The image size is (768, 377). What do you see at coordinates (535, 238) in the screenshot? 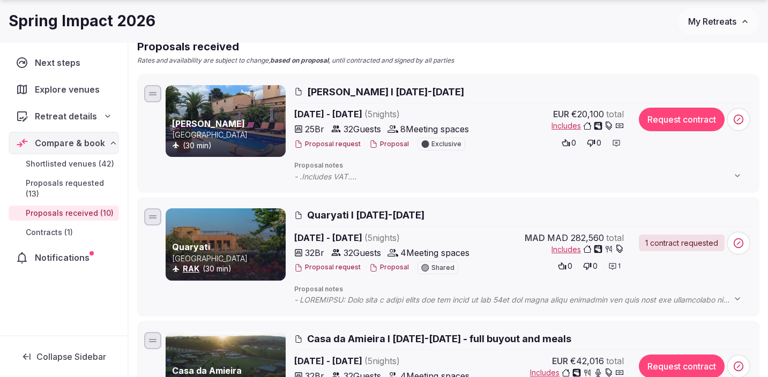
I see `span: MAD` at bounding box center [535, 238].